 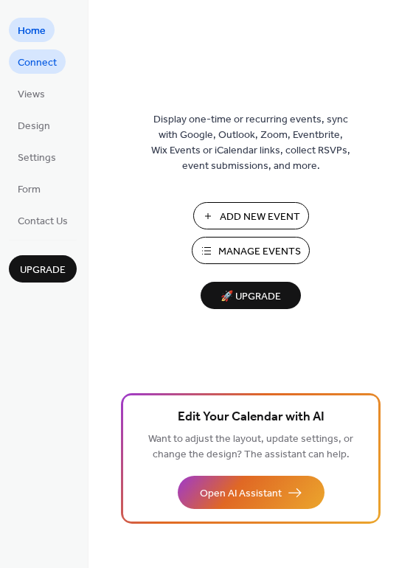 What do you see at coordinates (251, 143) in the screenshot?
I see `span: Display one-time or recurring events, sync with Google, Outlook, Zoom, Eventbrite, Wix Events or ...` at bounding box center [251, 143].